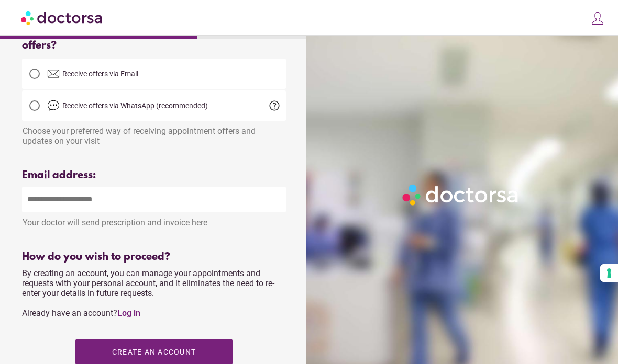 This screenshot has height=364, width=618. Describe the element at coordinates (154, 134) in the screenshot. I see `div: Choose your preferred way of receiving appointment offers and updates on your visit` at that location.